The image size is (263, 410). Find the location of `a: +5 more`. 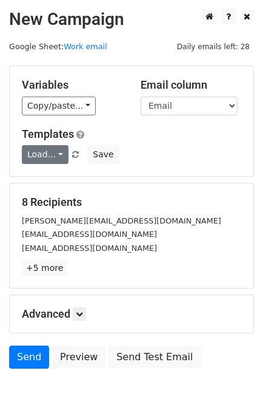

a: +5 more is located at coordinates (44, 268).